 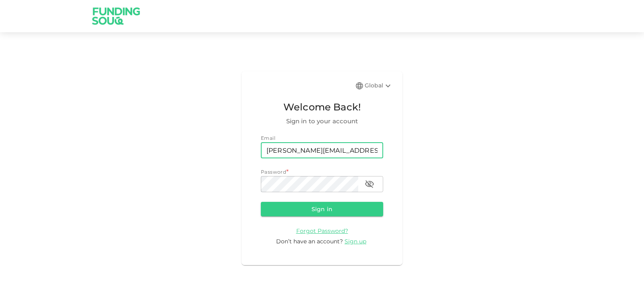 What do you see at coordinates (268, 138) in the screenshot?
I see `span: Email` at bounding box center [268, 138].